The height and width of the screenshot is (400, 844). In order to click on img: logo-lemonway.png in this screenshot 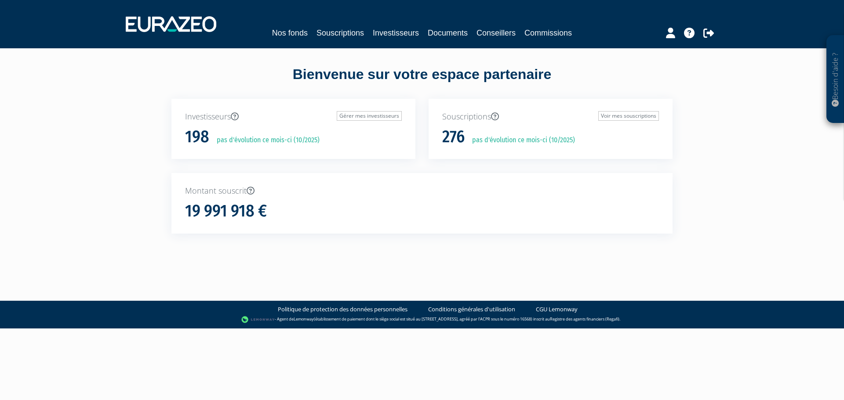, I will do `click(258, 320)`.